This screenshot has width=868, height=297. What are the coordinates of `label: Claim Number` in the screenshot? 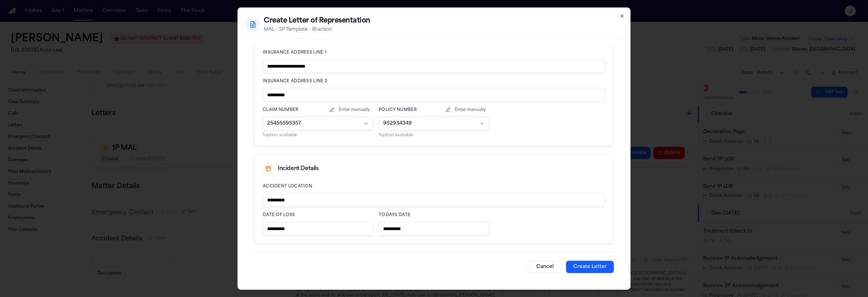 It's located at (318, 110).